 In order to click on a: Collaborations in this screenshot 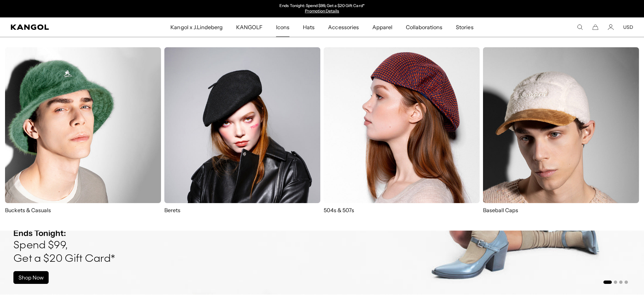, I will do `click(424, 27)`.